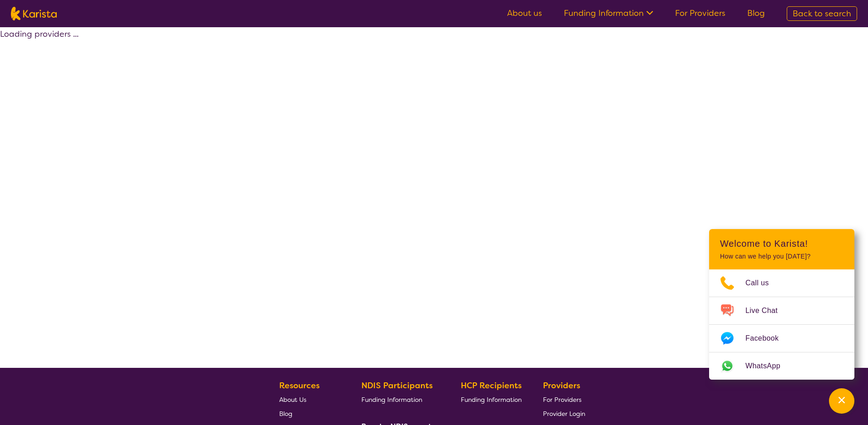 This screenshot has width=868, height=425. I want to click on b: NDIS Participants, so click(397, 386).